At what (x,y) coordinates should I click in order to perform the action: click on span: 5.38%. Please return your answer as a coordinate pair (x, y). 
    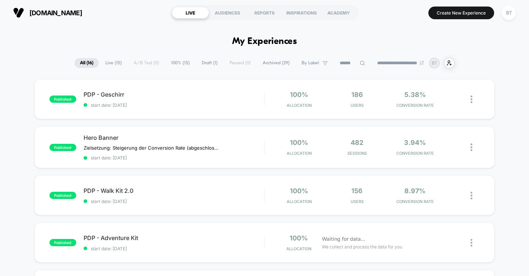
    Looking at the image, I should click on (415, 95).